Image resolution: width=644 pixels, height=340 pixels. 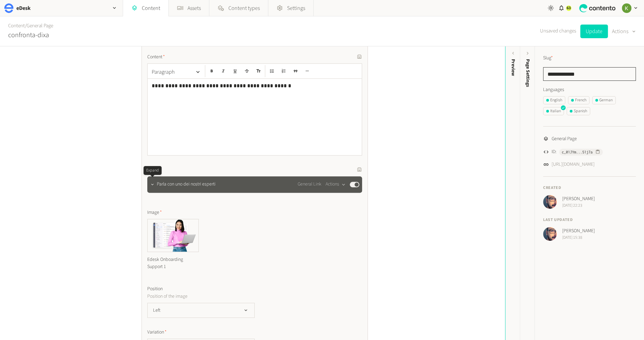 What do you see at coordinates (310, 184) in the screenshot?
I see `span: General Link` at bounding box center [310, 184].